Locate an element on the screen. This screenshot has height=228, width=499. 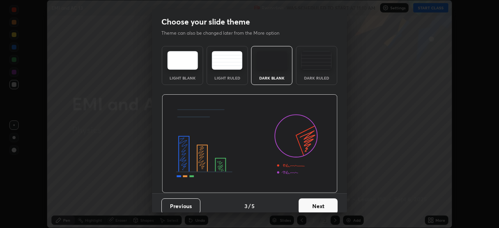
div: Light Ruled is located at coordinates (228, 78).